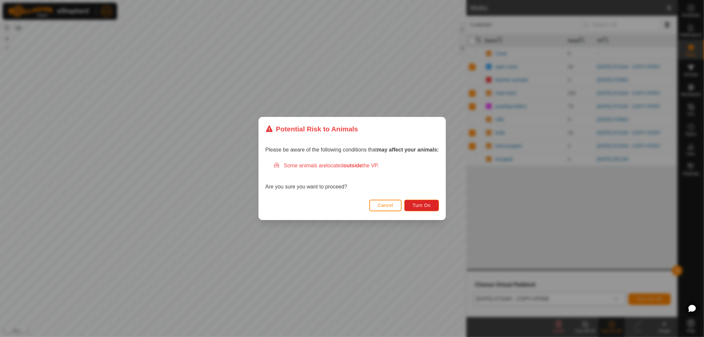  I want to click on button: Cancel, so click(385, 205).